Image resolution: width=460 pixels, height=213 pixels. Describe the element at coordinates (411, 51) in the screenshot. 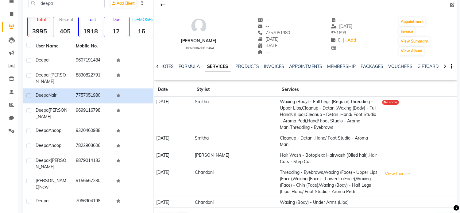

I see `button: View Album` at that location.